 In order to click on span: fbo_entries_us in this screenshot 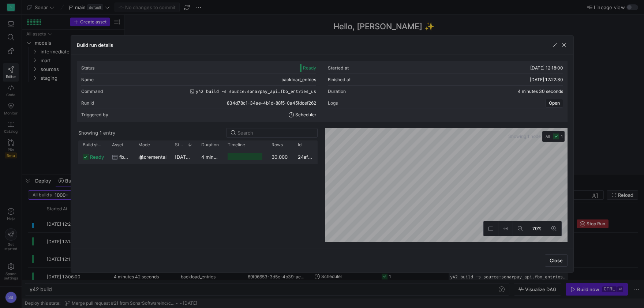, I will do `click(125, 157)`.